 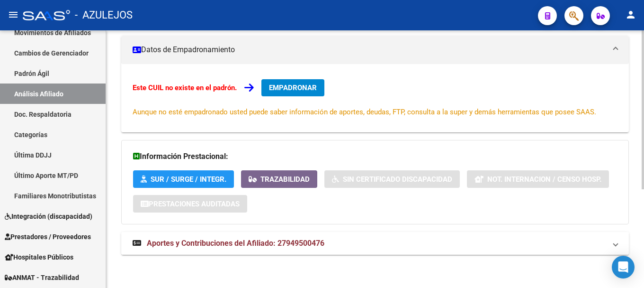 I want to click on div: Datos de Empadronamiento, so click(x=375, y=99).